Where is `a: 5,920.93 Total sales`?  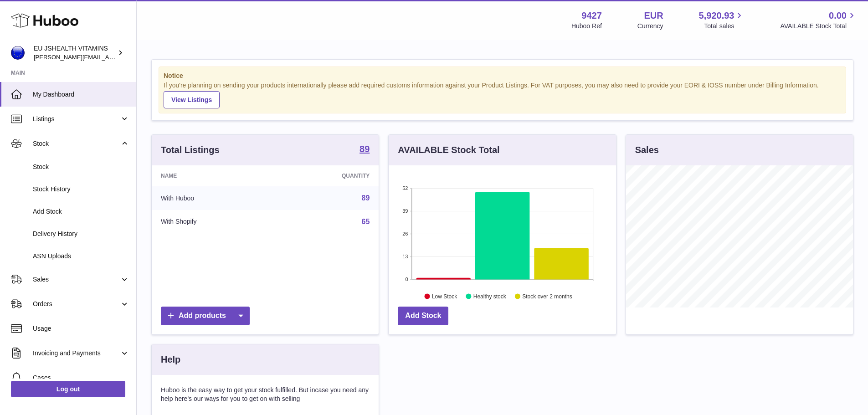 a: 5,920.93 Total sales is located at coordinates (722, 20).